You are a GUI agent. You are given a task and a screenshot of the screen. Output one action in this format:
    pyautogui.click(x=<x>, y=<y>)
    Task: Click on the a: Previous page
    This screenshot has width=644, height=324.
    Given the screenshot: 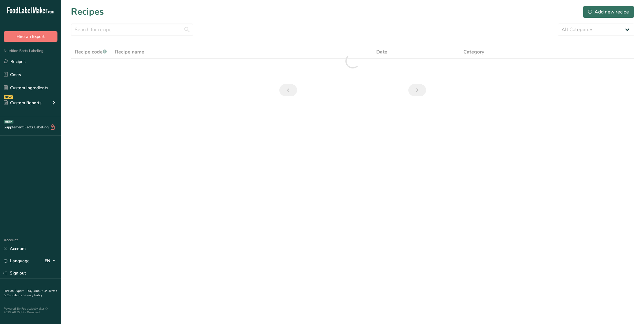 What is the action you would take?
    pyautogui.click(x=288, y=91)
    